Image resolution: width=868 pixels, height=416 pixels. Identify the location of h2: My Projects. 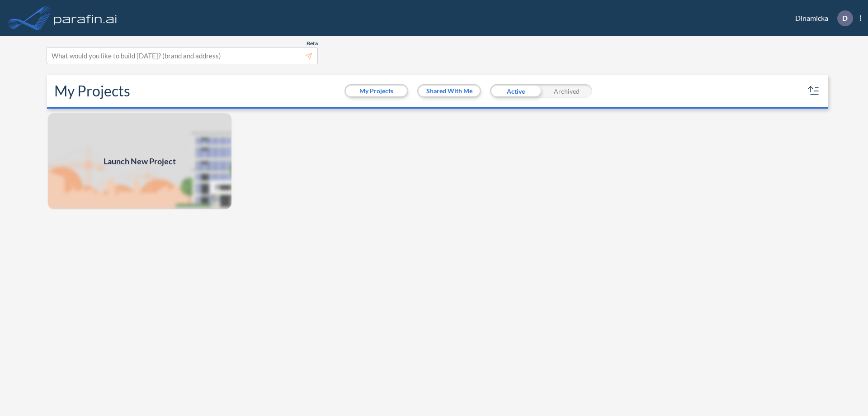
(92, 91).